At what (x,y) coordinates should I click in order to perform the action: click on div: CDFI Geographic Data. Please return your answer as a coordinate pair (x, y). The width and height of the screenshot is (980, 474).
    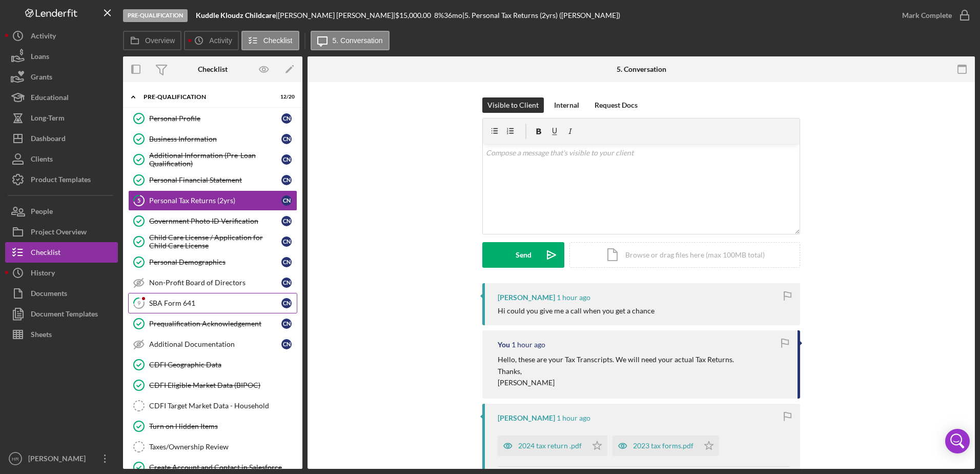
    Looking at the image, I should click on (223, 365).